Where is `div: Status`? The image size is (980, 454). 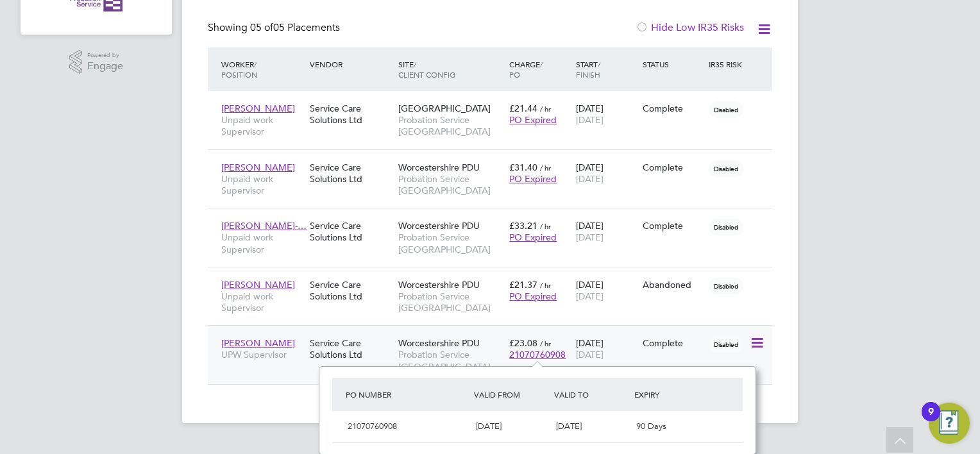 div: Status is located at coordinates (673, 64).